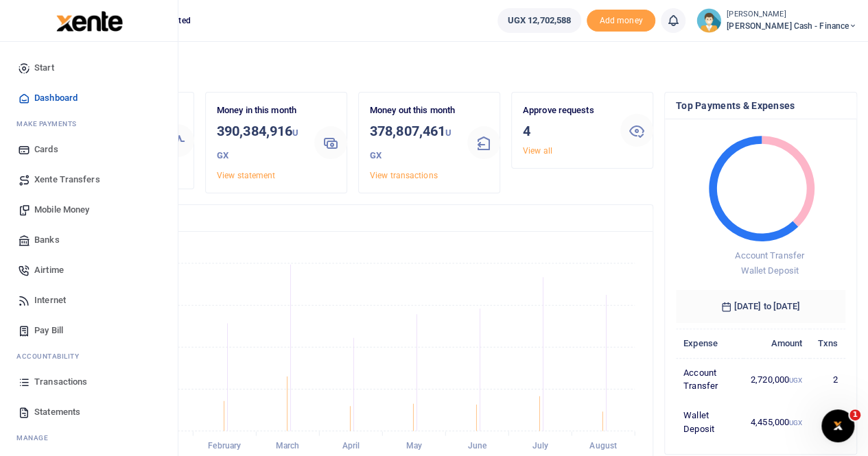  What do you see at coordinates (413, 143) in the screenshot?
I see `h3: 378,807,461` at bounding box center [413, 143].